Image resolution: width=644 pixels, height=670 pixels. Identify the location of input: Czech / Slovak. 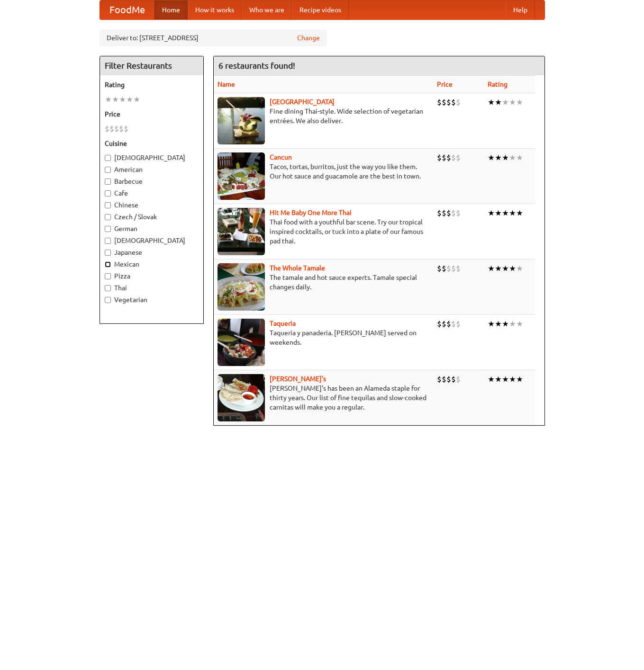
(108, 216).